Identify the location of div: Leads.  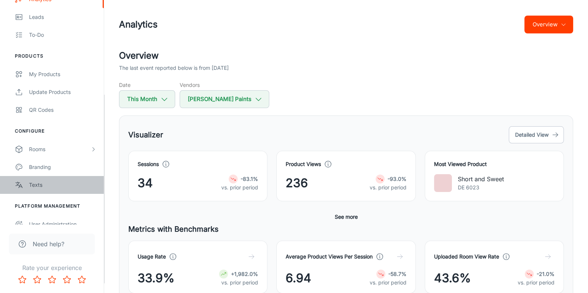
(62, 17).